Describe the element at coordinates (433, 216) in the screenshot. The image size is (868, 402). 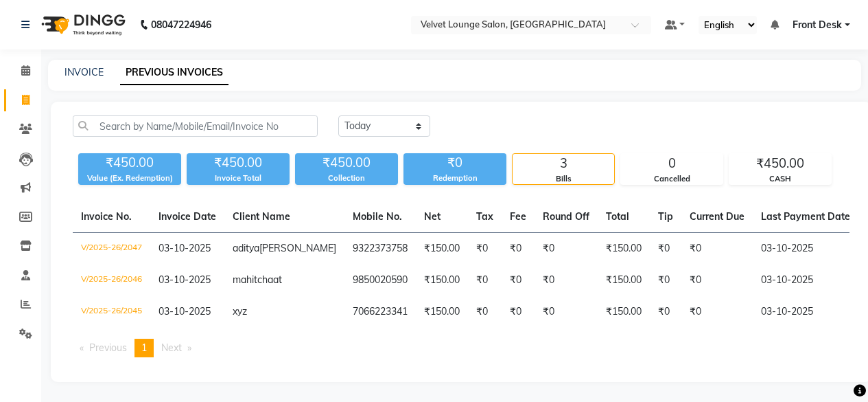
I see `span: Net` at that location.